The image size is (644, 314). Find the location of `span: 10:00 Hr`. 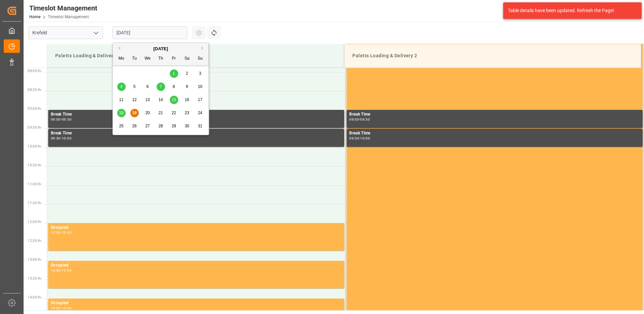

span: 10:00 Hr is located at coordinates (34, 146).